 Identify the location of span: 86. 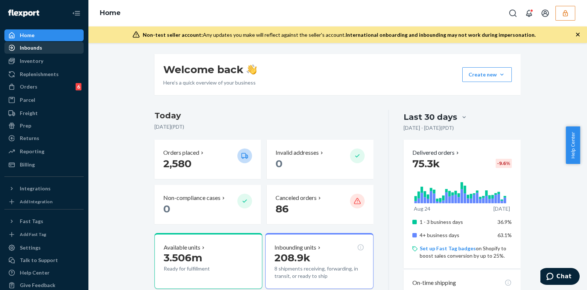
(282, 209).